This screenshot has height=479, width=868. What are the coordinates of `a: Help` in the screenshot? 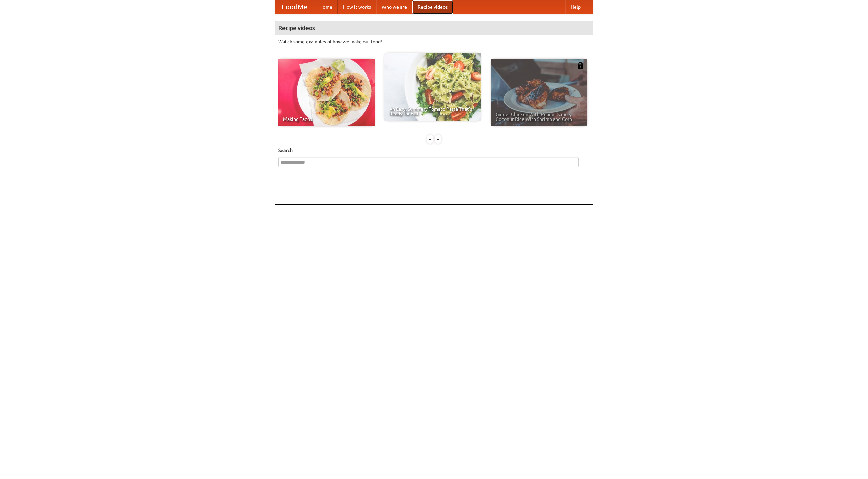 It's located at (576, 7).